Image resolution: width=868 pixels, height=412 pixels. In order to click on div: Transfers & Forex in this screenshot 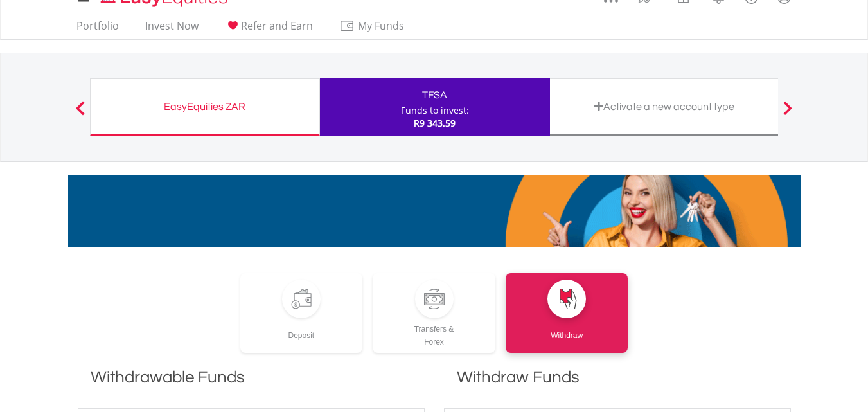, I will do `click(434, 333)`.